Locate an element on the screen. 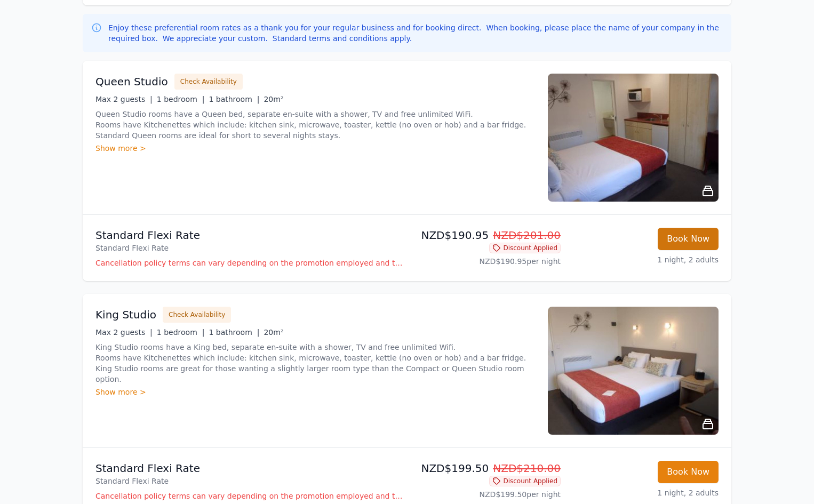  h3: Queen Studio is located at coordinates (131, 81).